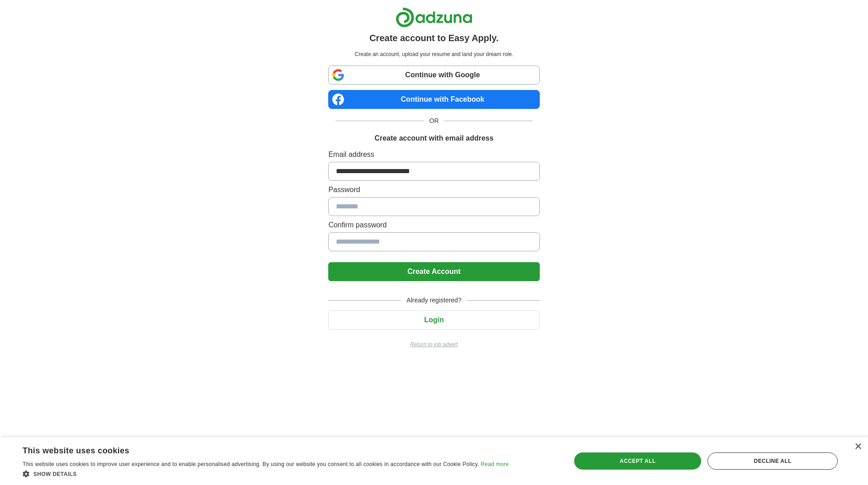 This screenshot has height=485, width=868. What do you see at coordinates (434, 17) in the screenshot?
I see `img: Adzuna logo` at bounding box center [434, 17].